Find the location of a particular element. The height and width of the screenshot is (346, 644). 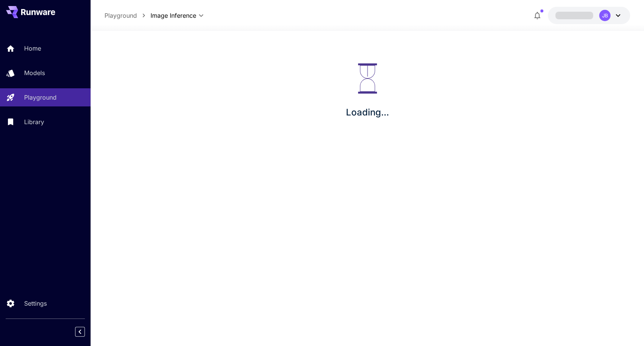

p: Models is located at coordinates (35, 73).